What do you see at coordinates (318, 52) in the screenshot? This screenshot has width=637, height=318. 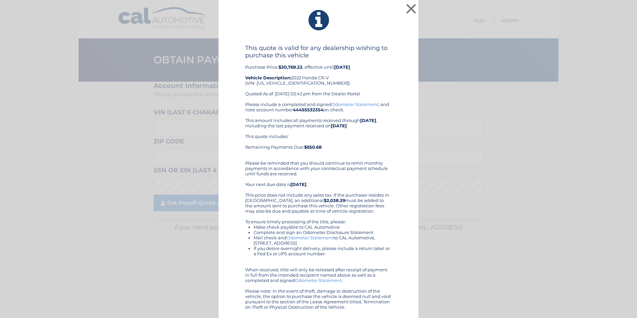 I see `h4: This quote is valid for any dealership wishing to purchase this vehicle` at bounding box center [318, 52].